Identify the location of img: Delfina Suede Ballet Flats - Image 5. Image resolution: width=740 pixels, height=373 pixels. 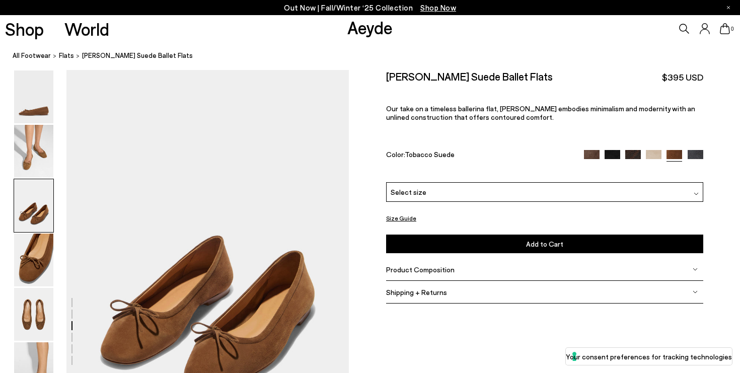
(34, 314).